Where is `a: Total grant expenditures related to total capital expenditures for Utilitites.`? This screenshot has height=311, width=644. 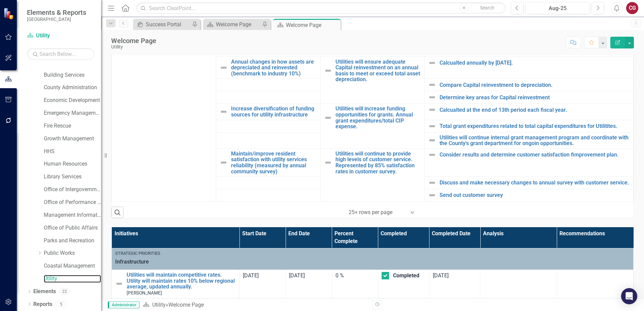 a: Total grant expenditures related to total capital expenditures for Utilitites. is located at coordinates (534, 126).